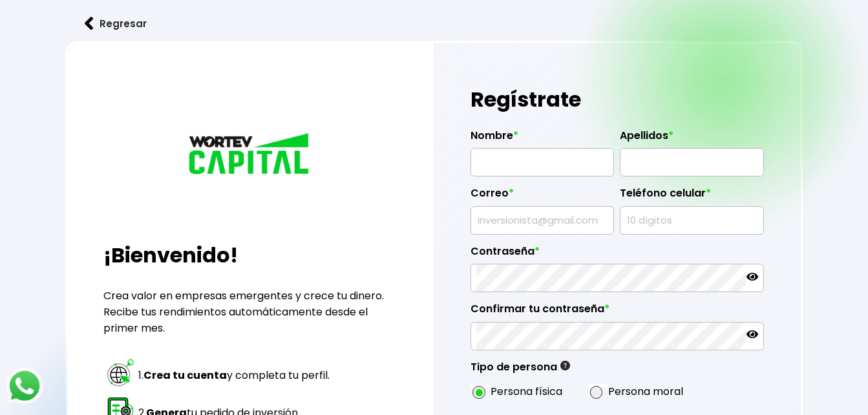 This screenshot has height=415, width=868. I want to click on strong: Crea tu cuenta, so click(185, 374).